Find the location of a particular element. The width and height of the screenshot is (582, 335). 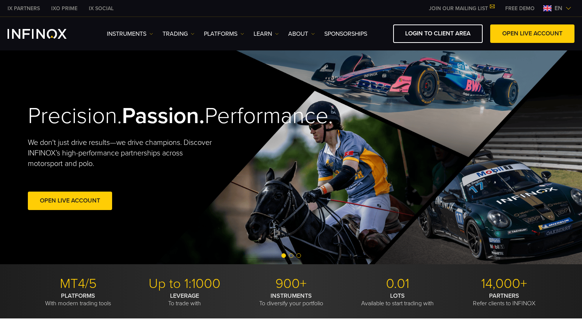

a: LOGIN TO CLIENT AREA is located at coordinates (438, 34).